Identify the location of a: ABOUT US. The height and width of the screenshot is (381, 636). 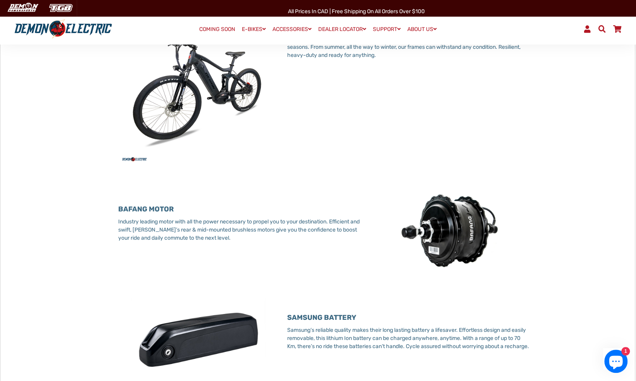
(422, 29).